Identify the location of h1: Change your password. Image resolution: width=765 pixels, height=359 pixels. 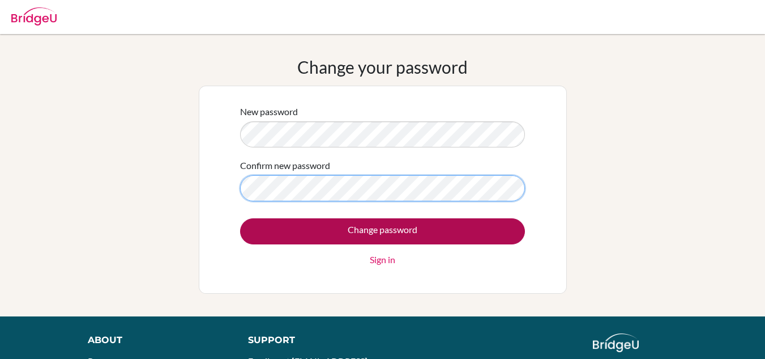
(382, 67).